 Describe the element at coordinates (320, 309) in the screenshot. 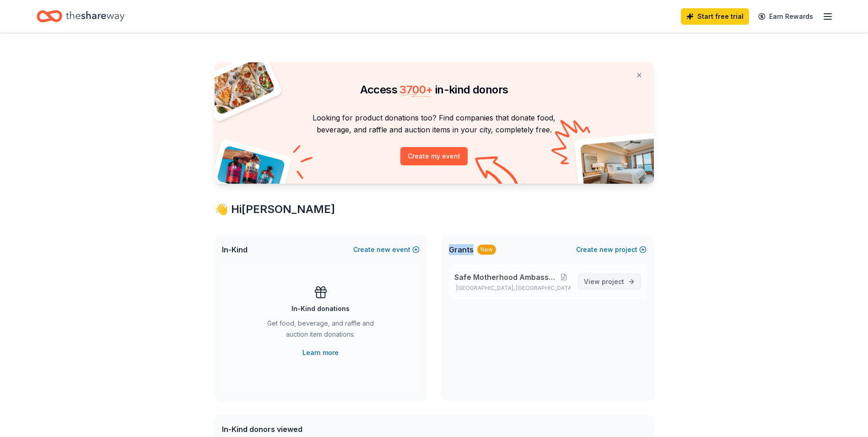

I see `div: In-Kind donations` at that location.